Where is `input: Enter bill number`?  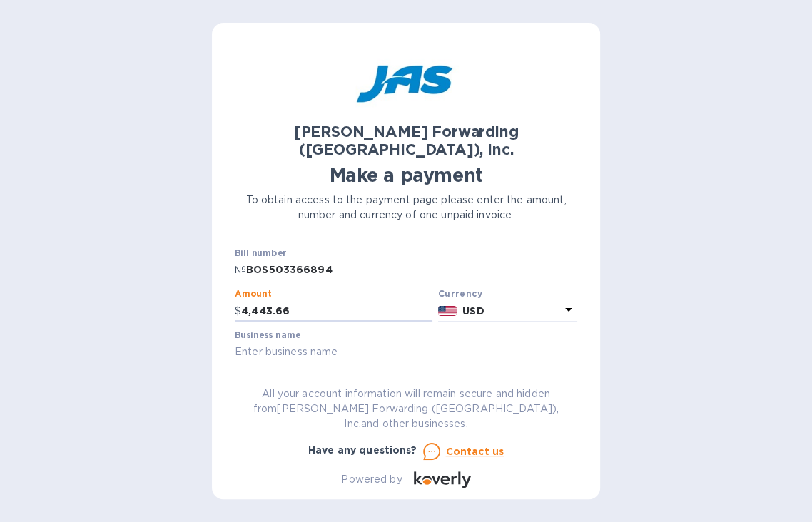
input: Enter bill number is located at coordinates (411, 271).